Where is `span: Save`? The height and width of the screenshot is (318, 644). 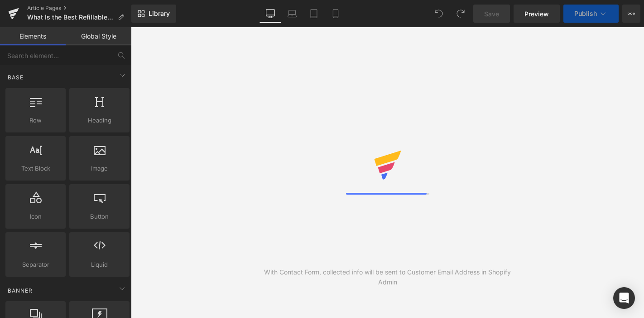 span: Save is located at coordinates (491, 13).